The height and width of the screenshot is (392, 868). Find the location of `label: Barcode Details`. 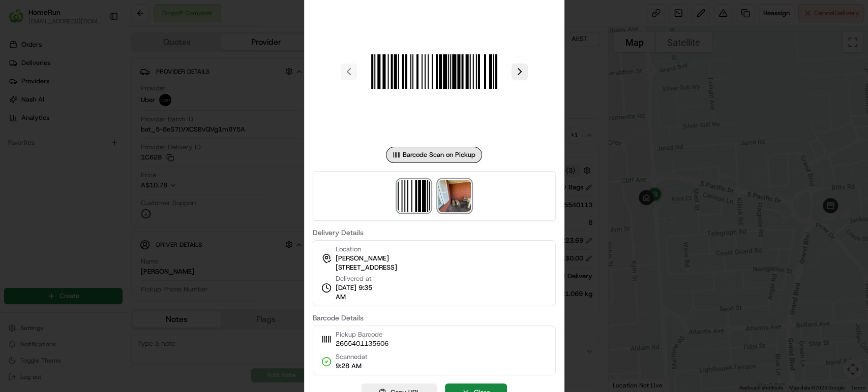

label: Barcode Details is located at coordinates (434, 318).